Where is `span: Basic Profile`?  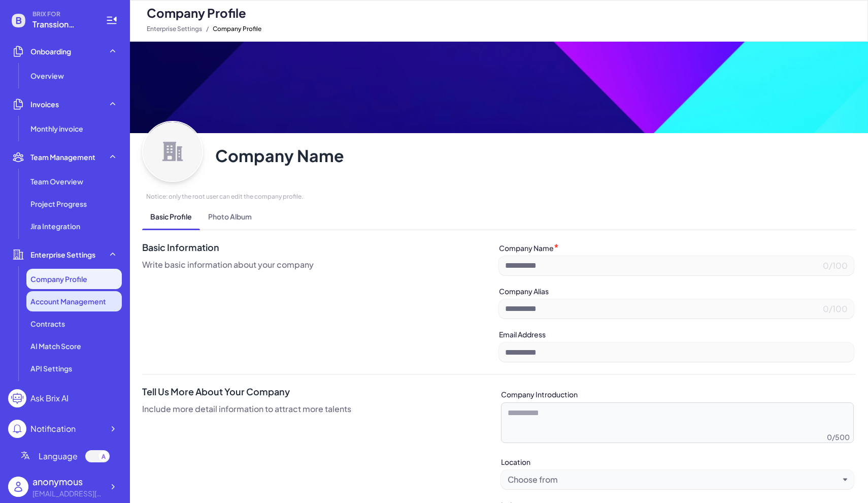
span: Basic Profile is located at coordinates (171, 216).